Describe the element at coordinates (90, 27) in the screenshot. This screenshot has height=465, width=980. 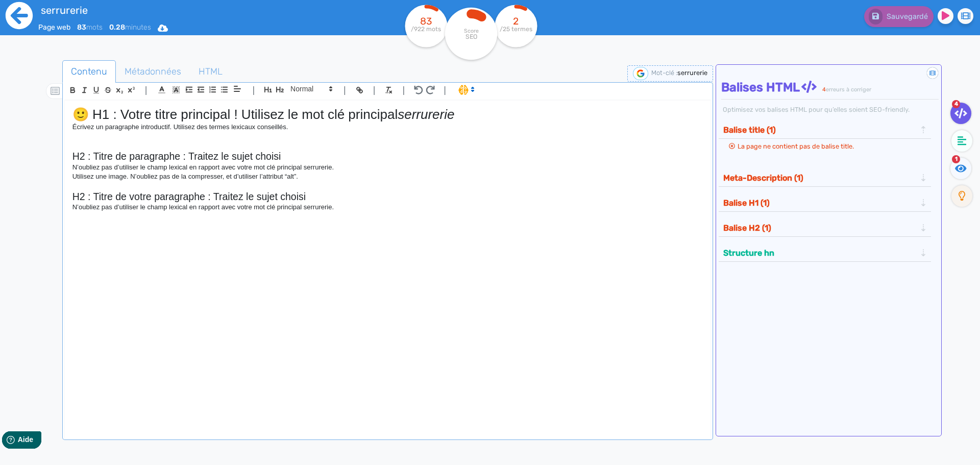
I see `span: mots` at that location.